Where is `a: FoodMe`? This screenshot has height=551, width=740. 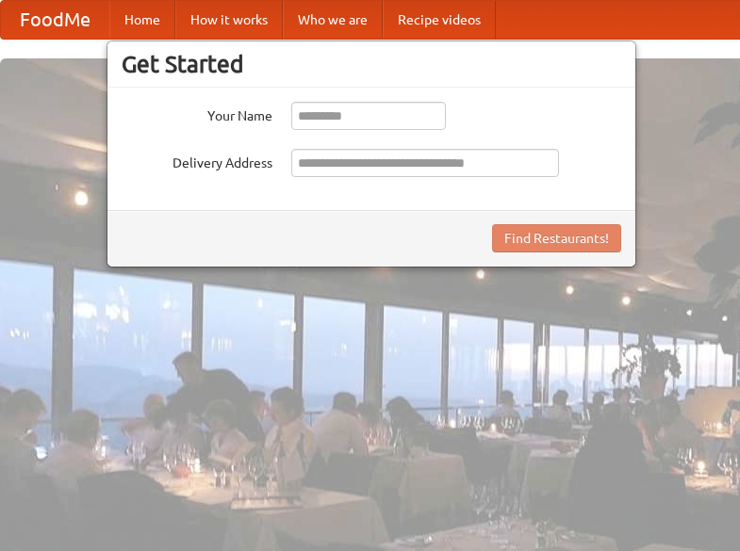
a: FoodMe is located at coordinates (55, 20).